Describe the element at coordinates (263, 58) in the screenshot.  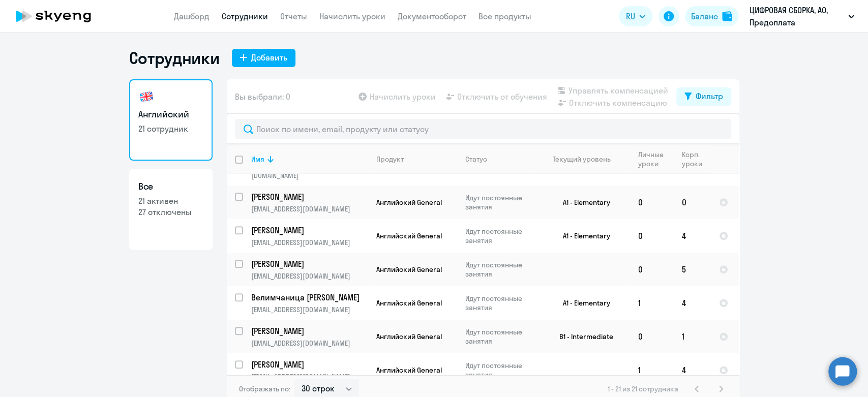
I see `button: Добавить` at that location.